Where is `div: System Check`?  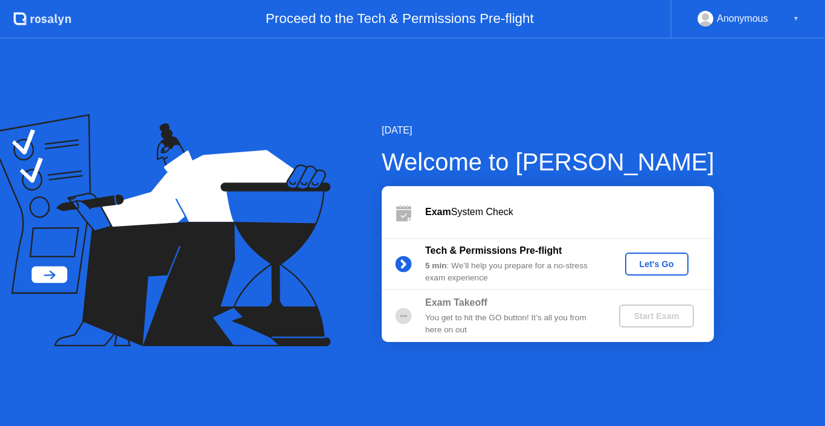
div: System Check is located at coordinates (570, 212).